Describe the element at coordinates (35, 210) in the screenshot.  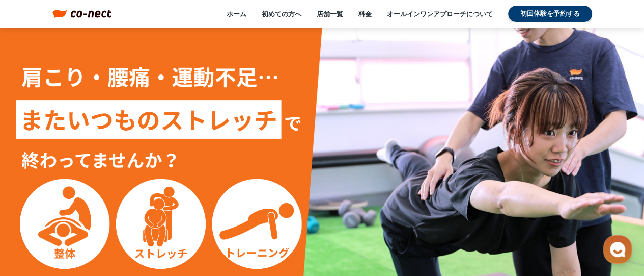
I see `span: ホーム` at that location.